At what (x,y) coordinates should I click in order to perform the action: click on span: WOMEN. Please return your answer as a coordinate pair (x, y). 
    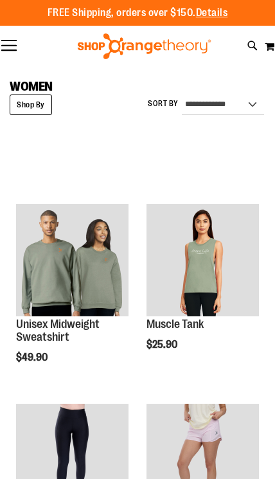
    Looking at the image, I should click on (31, 86).